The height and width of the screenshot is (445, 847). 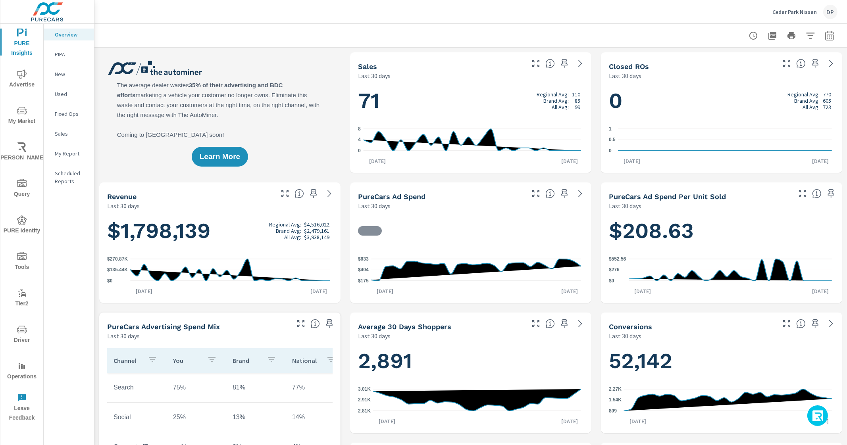 What do you see at coordinates (256, 417) in the screenshot?
I see `td: 13%` at bounding box center [256, 417].